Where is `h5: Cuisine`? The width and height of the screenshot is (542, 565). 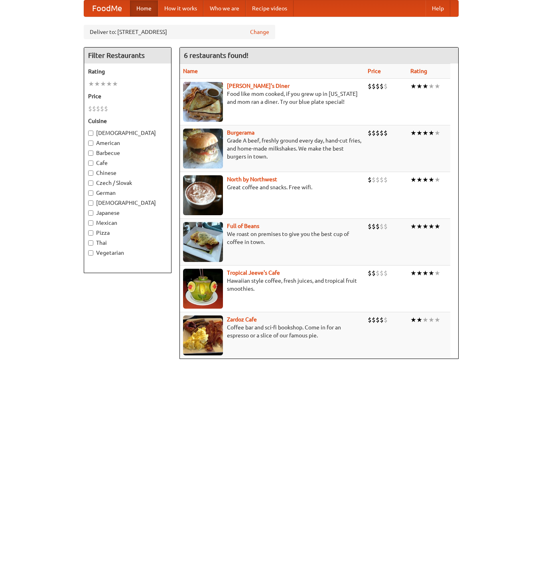
h5: Cuisine is located at coordinates (128, 121).